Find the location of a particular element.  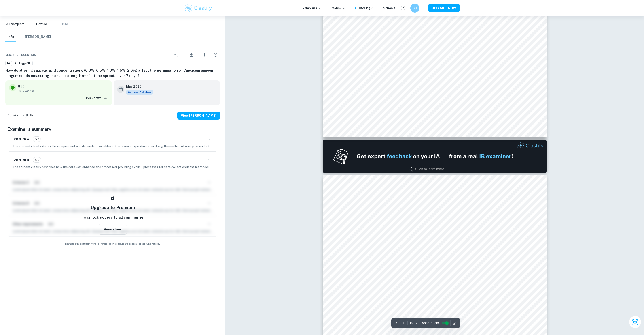

span: Annotations is located at coordinates (431, 323).